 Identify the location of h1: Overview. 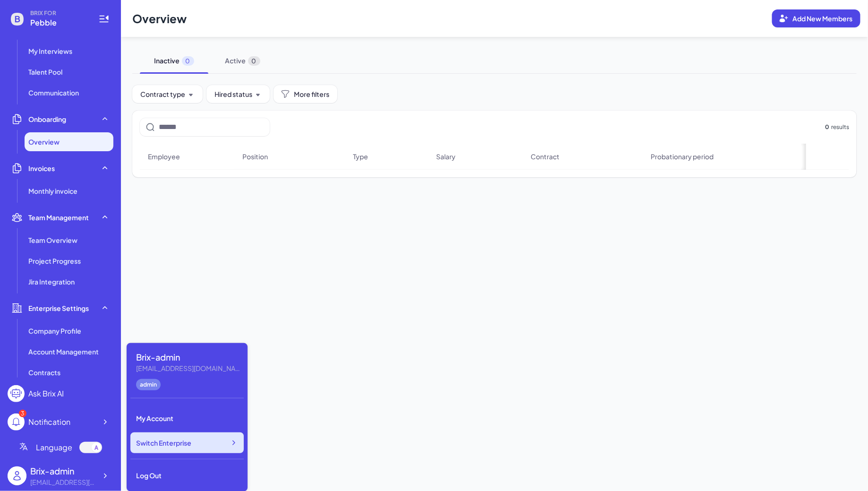
(160, 18).